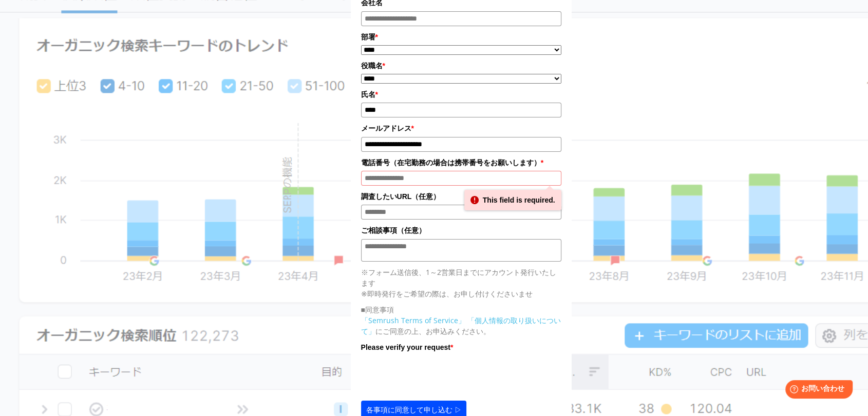 The height and width of the screenshot is (416, 868). What do you see at coordinates (461, 348) in the screenshot?
I see `label: Please verify your request` at bounding box center [461, 348].